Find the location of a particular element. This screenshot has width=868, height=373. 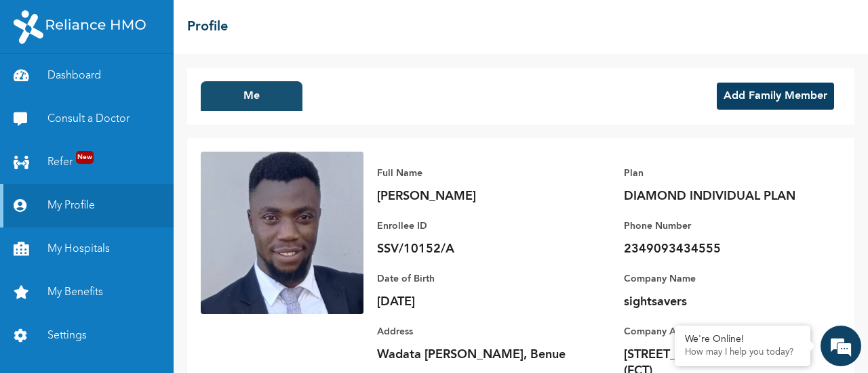

p: Company Address is located at coordinates (719, 332).